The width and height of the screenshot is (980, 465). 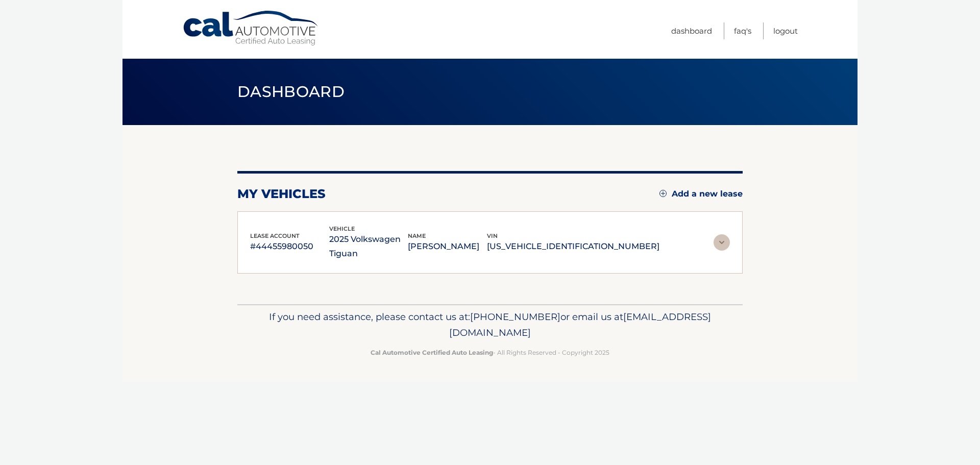 I want to click on a: FAQ's, so click(x=743, y=31).